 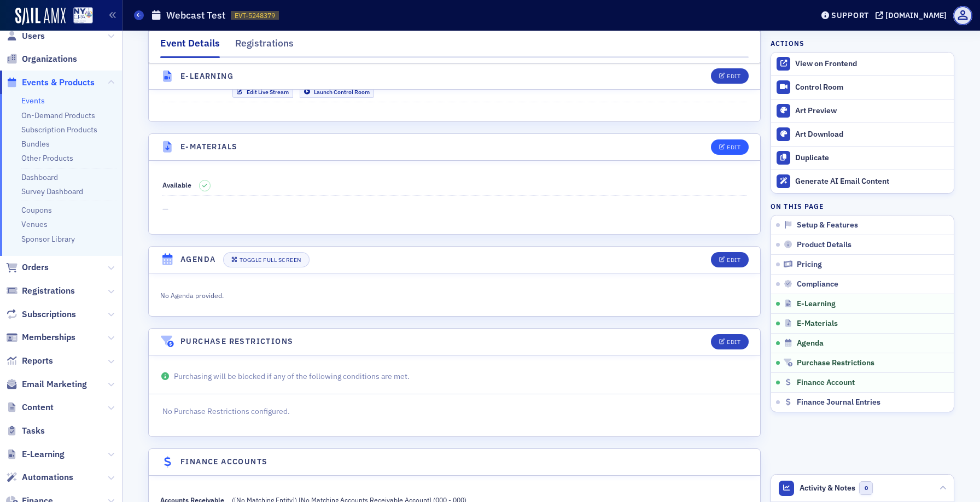 I want to click on button: Toggle Full Screen, so click(x=266, y=260).